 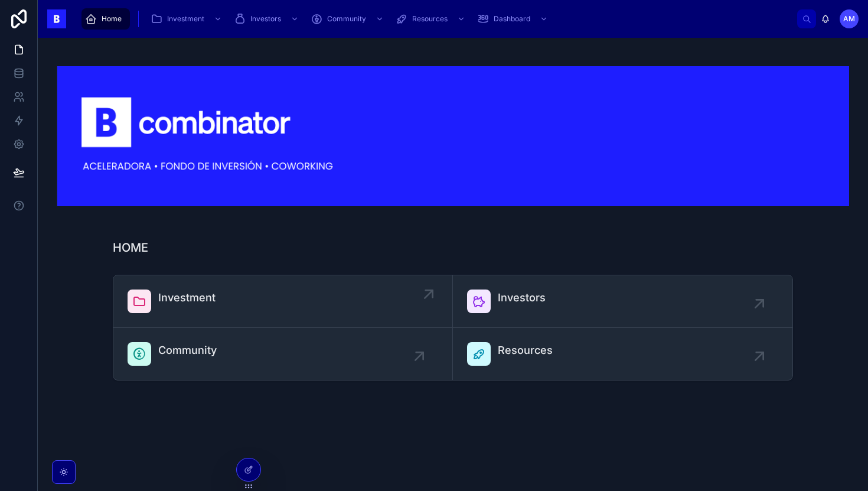 What do you see at coordinates (130, 247) in the screenshot?
I see `h1: HOME` at bounding box center [130, 247].